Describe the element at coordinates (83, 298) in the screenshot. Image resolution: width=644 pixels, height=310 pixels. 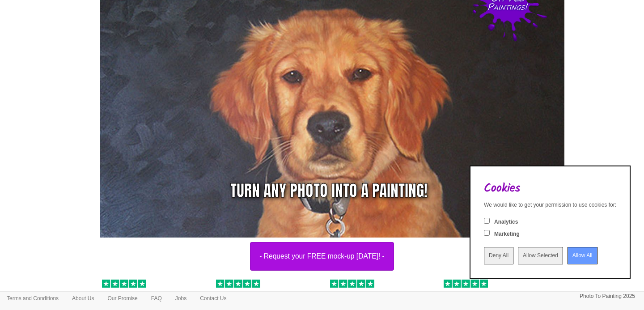
I see `a: About Us` at that location.